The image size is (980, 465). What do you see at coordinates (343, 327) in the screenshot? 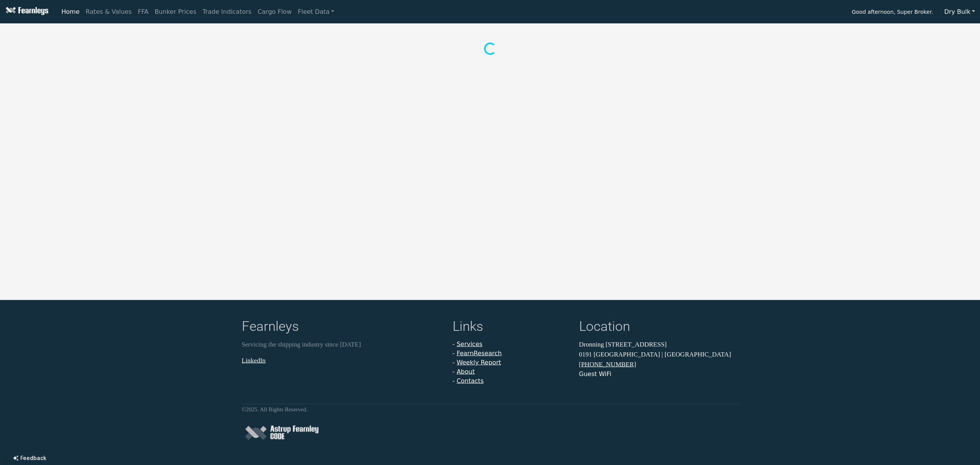
I see `h4: Fearnleys` at bounding box center [343, 327].